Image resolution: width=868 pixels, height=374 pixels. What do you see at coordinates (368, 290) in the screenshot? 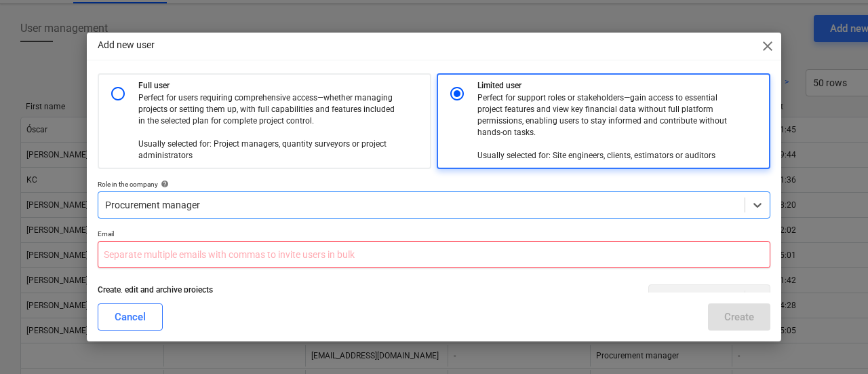
I see `p: Create, edit and archive projects` at bounding box center [368, 290].